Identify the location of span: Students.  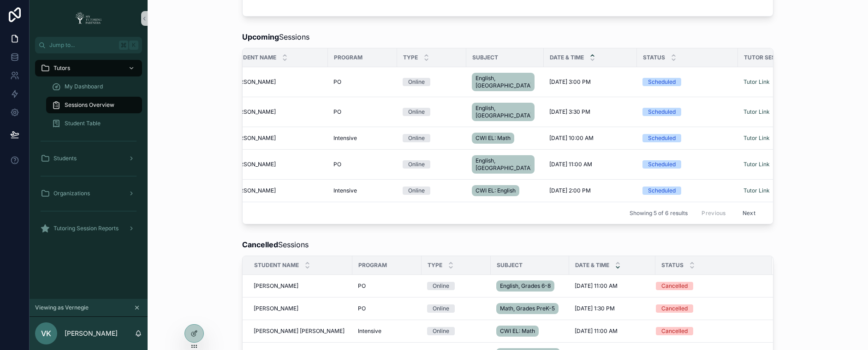
(65, 159).